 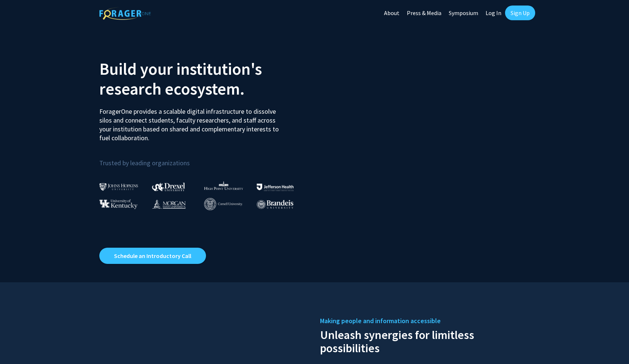 I want to click on p: ForagerOne provides a scalable digital infrastructure to dissolve silos and connect students, fac..., so click(x=192, y=122).